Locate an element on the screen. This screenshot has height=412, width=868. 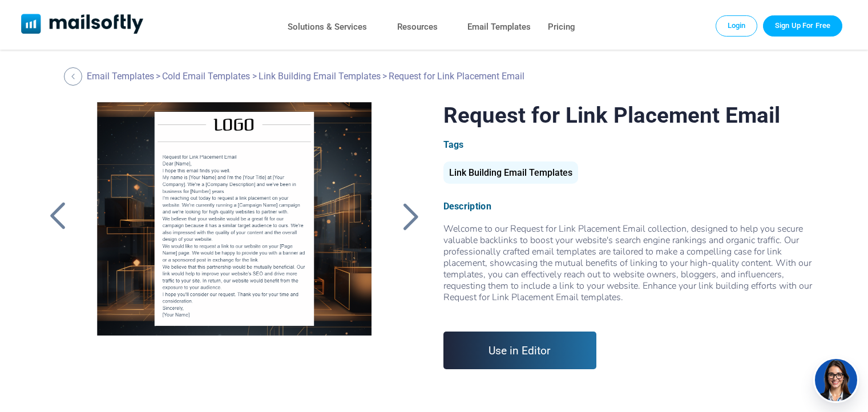
div: Tags is located at coordinates (634, 144).